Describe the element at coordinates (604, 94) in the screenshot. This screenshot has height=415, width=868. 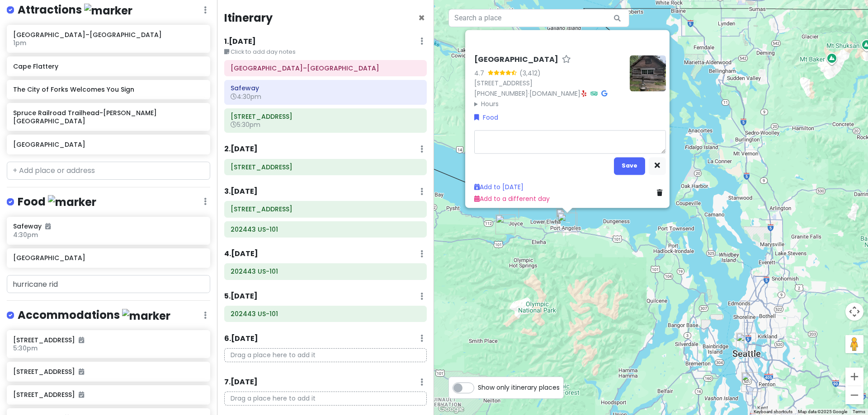
I see `i: Google Maps` at that location.